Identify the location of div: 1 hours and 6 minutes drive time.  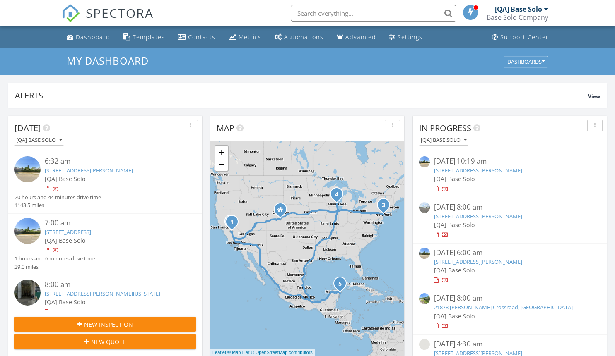
(55, 259).